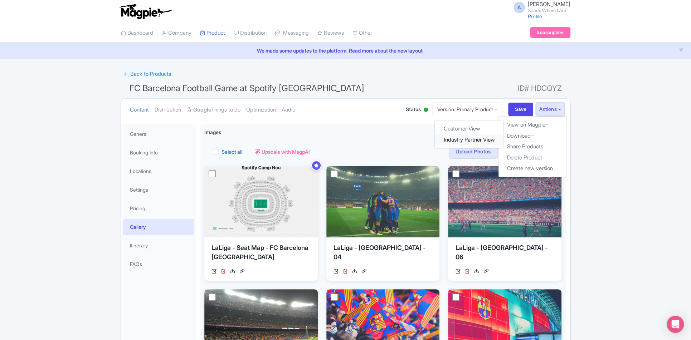 Image resolution: width=691 pixels, height=340 pixels. What do you see at coordinates (426, 110) in the screenshot?
I see `div: Active` at bounding box center [426, 110].